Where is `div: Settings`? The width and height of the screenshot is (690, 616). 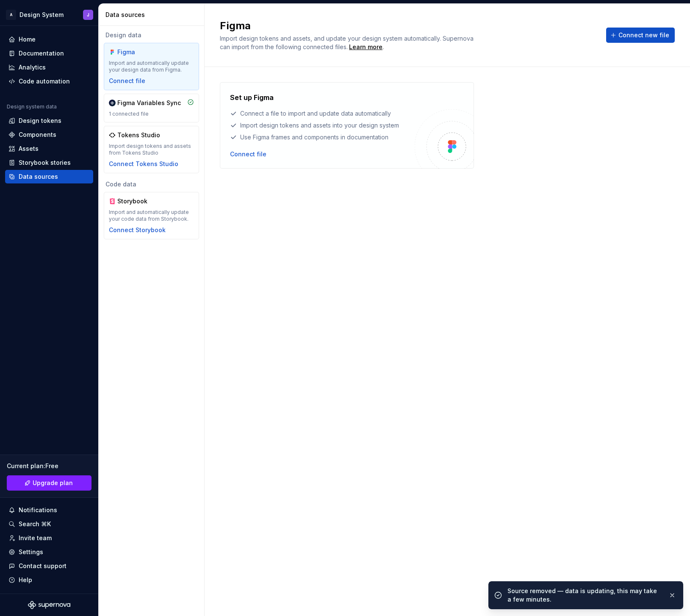 div: Settings is located at coordinates (31, 552).